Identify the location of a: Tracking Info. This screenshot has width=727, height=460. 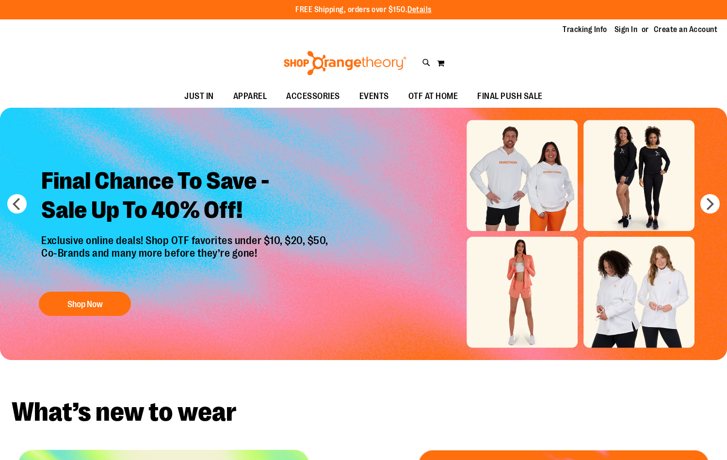
(585, 30).